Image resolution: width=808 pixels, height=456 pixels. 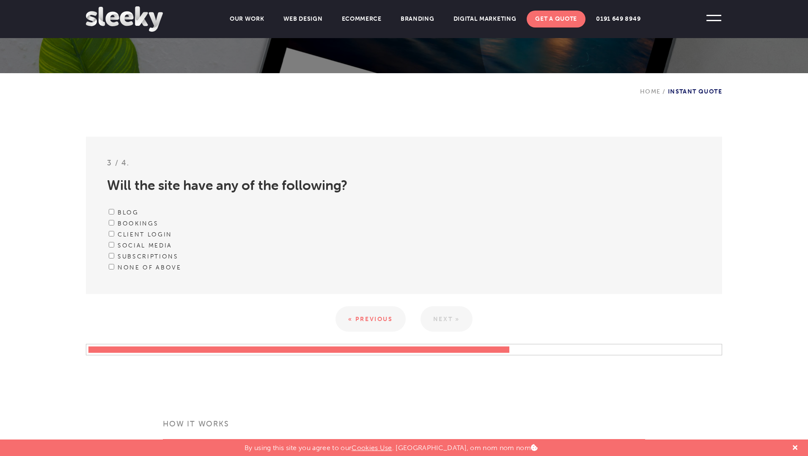 I want to click on label: Blog, so click(x=128, y=212).